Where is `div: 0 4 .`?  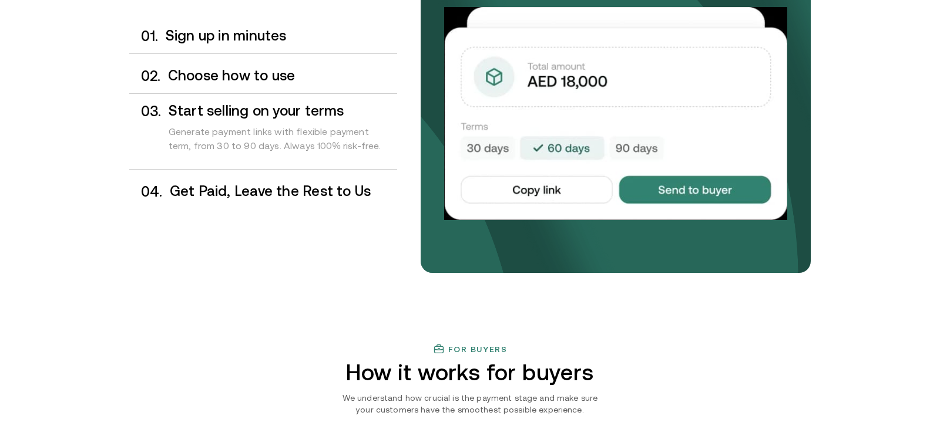
div: 0 4 . is located at coordinates (146, 191).